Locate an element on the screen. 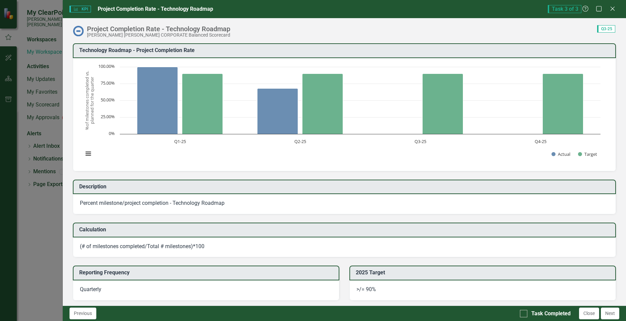 The image size is (626, 321). g: Actual, bar series 1 of 2 with 4 bars. is located at coordinates (339, 100).